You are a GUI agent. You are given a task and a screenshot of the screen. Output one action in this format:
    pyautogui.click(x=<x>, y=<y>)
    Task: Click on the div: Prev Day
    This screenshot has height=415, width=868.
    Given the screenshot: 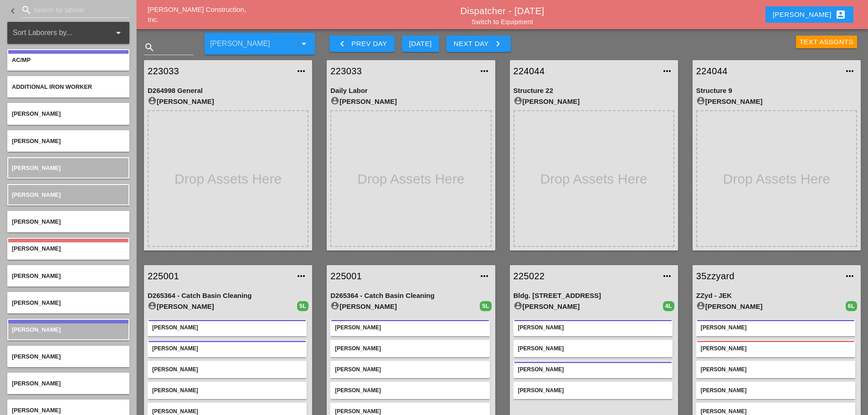 What is the action you would take?
    pyautogui.click(x=362, y=44)
    